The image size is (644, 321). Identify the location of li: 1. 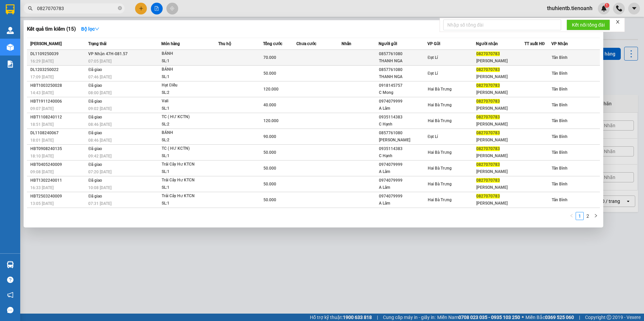
(580, 216).